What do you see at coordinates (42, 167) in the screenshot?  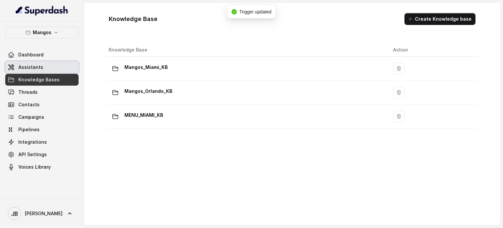 I see `a: Voices Library` at bounding box center [42, 167].